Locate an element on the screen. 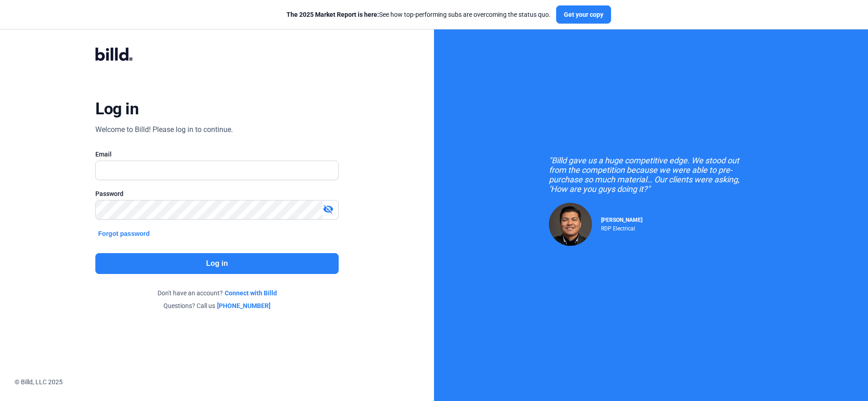 The image size is (868, 401). div: Don't have an account? is located at coordinates (217, 293).